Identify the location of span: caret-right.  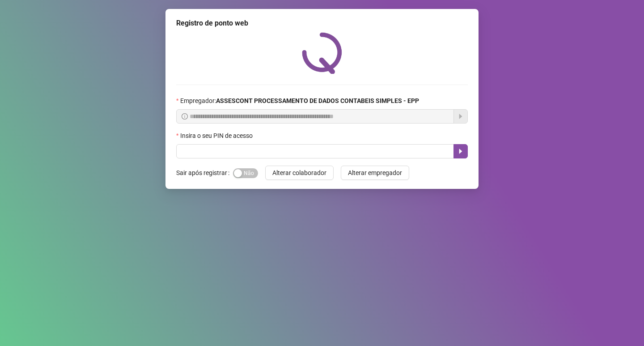
(461, 151).